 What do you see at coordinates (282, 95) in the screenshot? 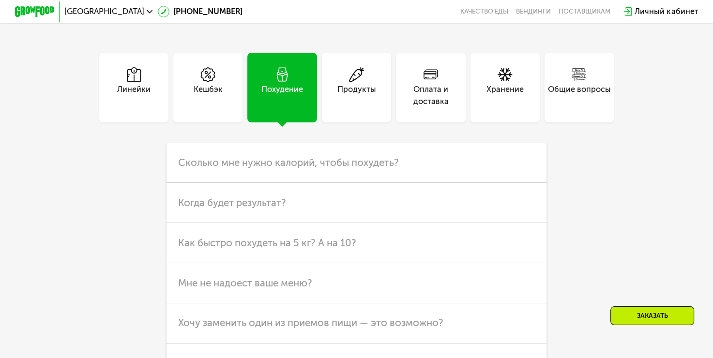
I see `div: Похудение` at bounding box center [282, 95].